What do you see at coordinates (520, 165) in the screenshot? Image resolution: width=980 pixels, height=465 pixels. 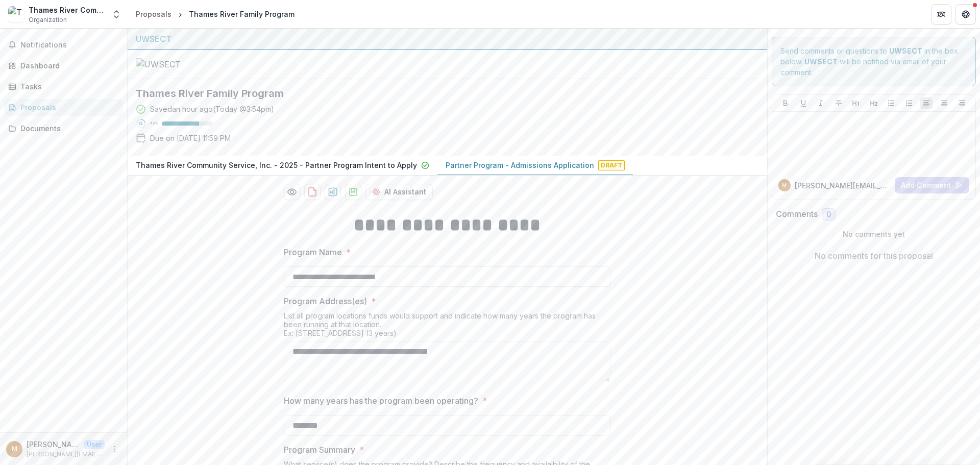 I see `p: Partner Program - Admissions Application` at bounding box center [520, 165].